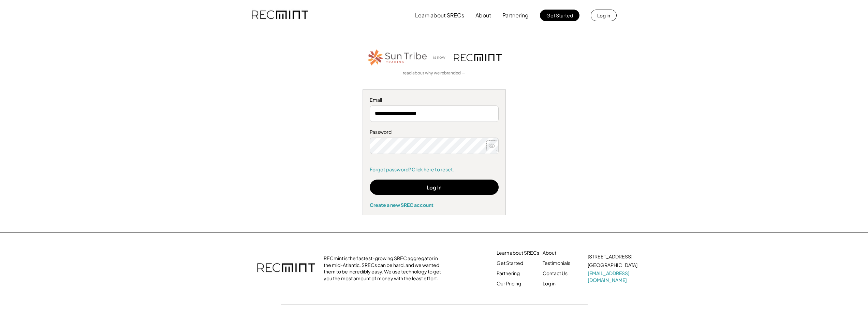  What do you see at coordinates (508, 274) in the screenshot?
I see `a: Partnering` at bounding box center [508, 274].